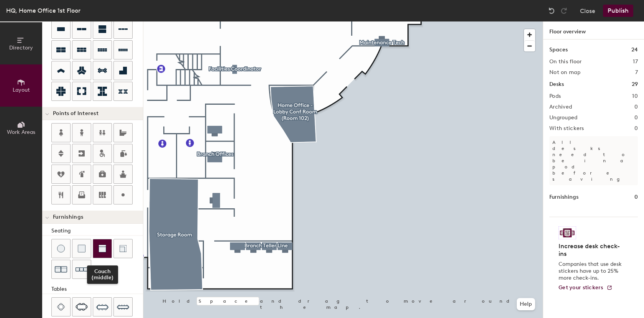 The height and width of the screenshot is (318, 644). What do you see at coordinates (75, 113) in the screenshot?
I see `span: Points of Interest` at bounding box center [75, 113].